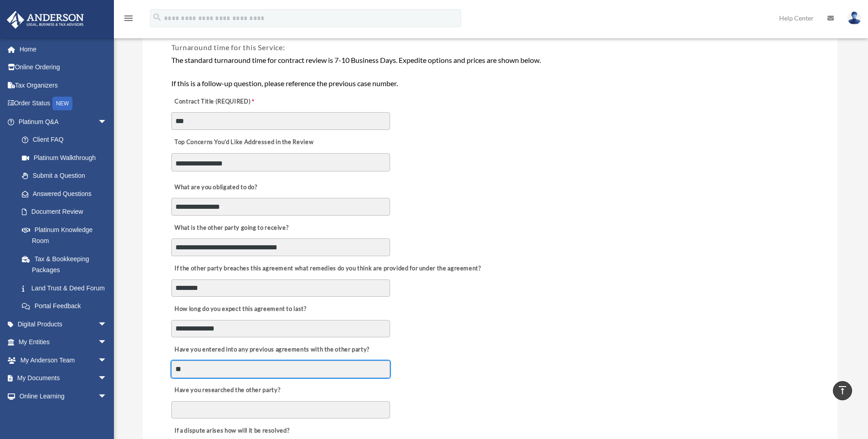 The height and width of the screenshot is (439, 868). I want to click on a: Answered Questions, so click(67, 194).